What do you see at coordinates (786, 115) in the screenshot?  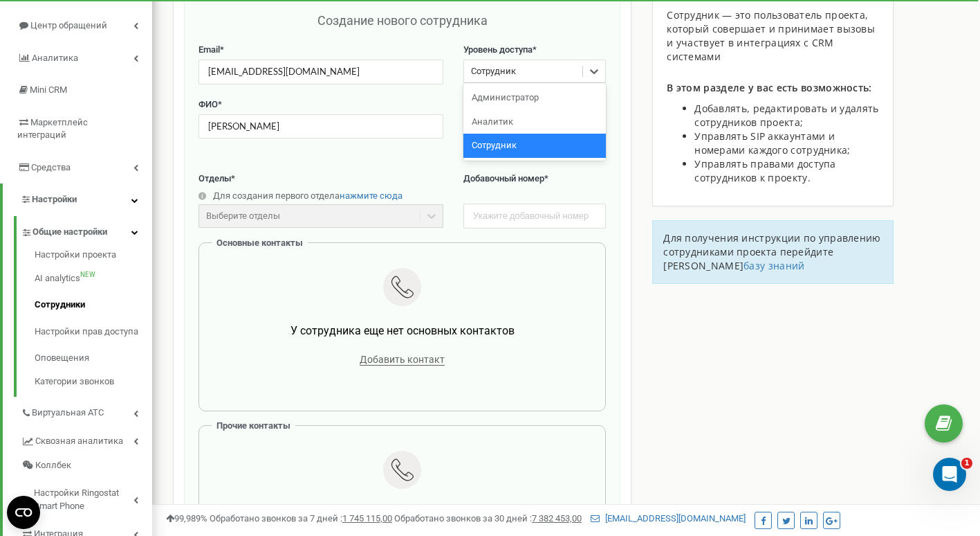 I see `span: Добавлять, редактировать и удалять сотрудников проекта;` at bounding box center [786, 115].